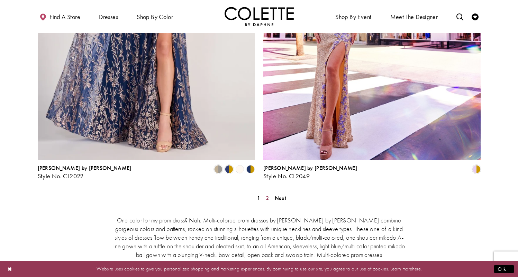  I want to click on i: Gold/Pewter, so click(218, 169).